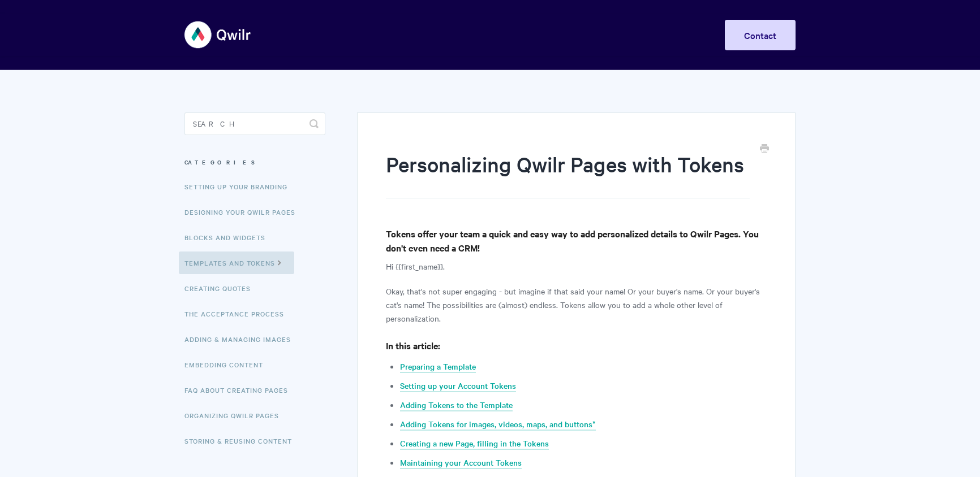 The width and height of the screenshot is (980, 477). What do you see at coordinates (222, 288) in the screenshot?
I see `a: Creating Quotes` at bounding box center [222, 288].